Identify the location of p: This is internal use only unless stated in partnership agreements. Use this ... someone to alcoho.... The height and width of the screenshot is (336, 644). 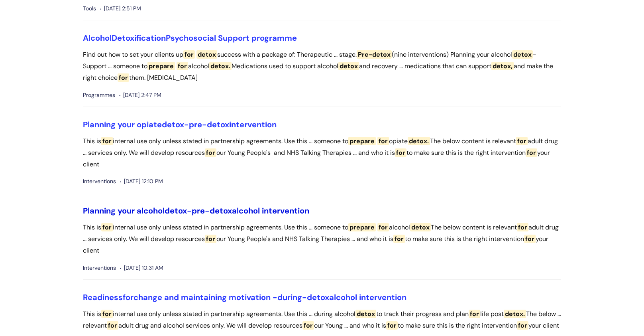
(322, 239).